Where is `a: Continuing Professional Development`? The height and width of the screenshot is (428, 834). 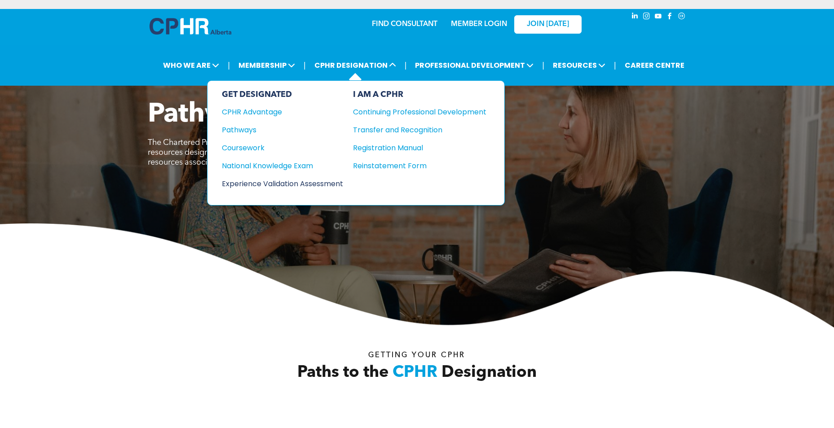
a: Continuing Professional Development is located at coordinates (419, 112).